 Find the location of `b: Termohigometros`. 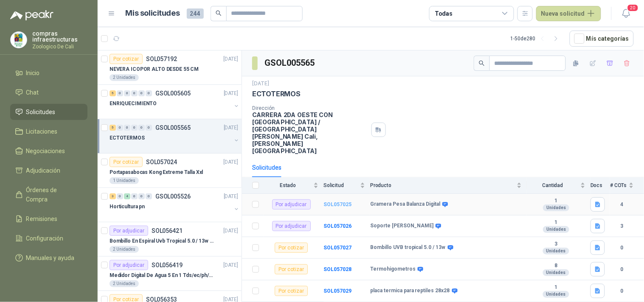

b: Termohigometros is located at coordinates (393, 270).